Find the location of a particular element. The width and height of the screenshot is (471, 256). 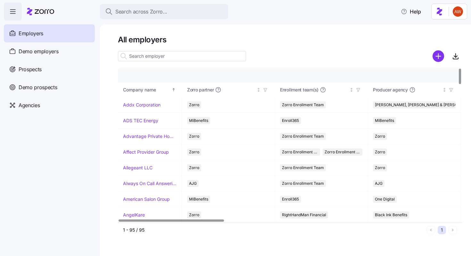

th: Company nameSorted ascending is located at coordinates (150, 90).